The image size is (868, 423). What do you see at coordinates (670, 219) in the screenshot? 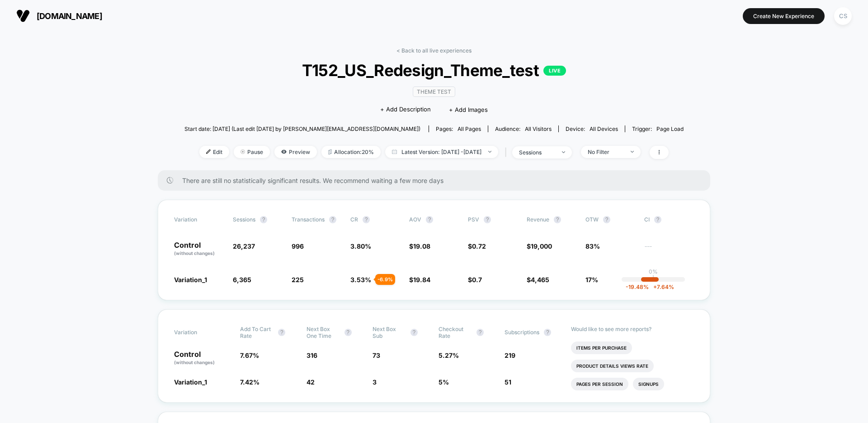
I see `span: CI` at bounding box center [670, 219].